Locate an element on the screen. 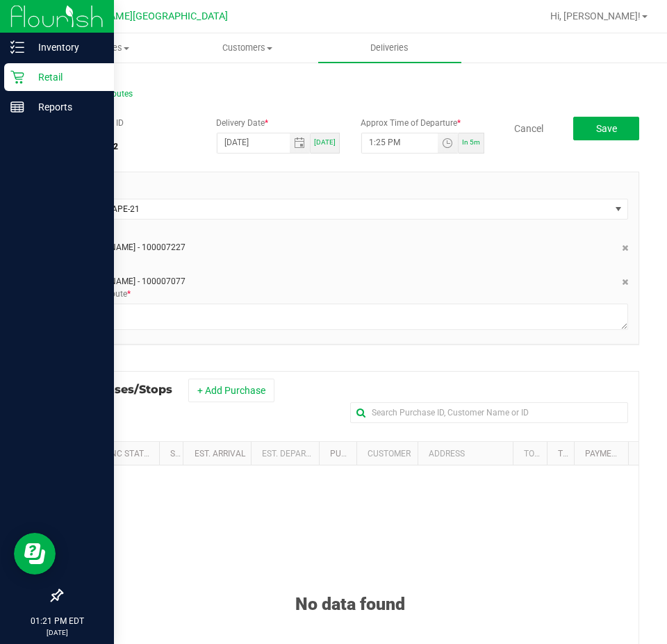 This screenshot has height=644, width=667. a: Sync Status is located at coordinates (127, 453).